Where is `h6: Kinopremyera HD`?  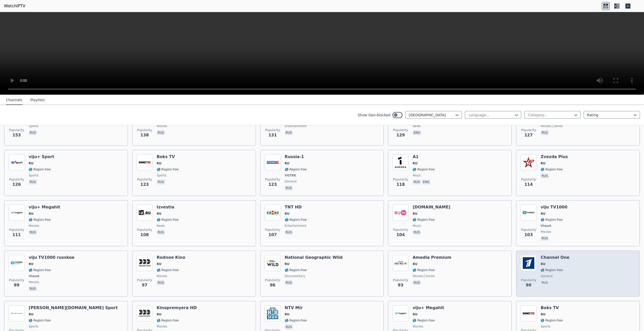
h6: Kinopremyera HD is located at coordinates (177, 308).